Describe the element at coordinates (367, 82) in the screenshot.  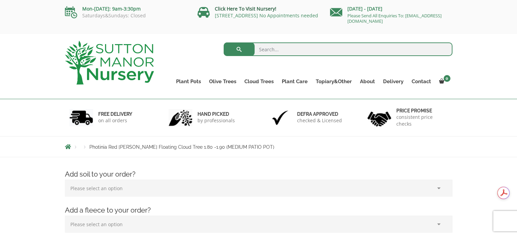
I see `a: About` at that location.